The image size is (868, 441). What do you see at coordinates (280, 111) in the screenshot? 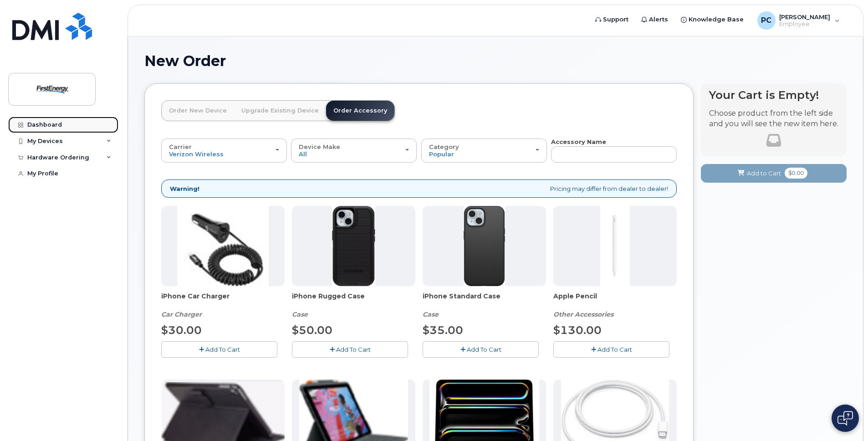
I see `a: Upgrade Existing Device` at bounding box center [280, 111].